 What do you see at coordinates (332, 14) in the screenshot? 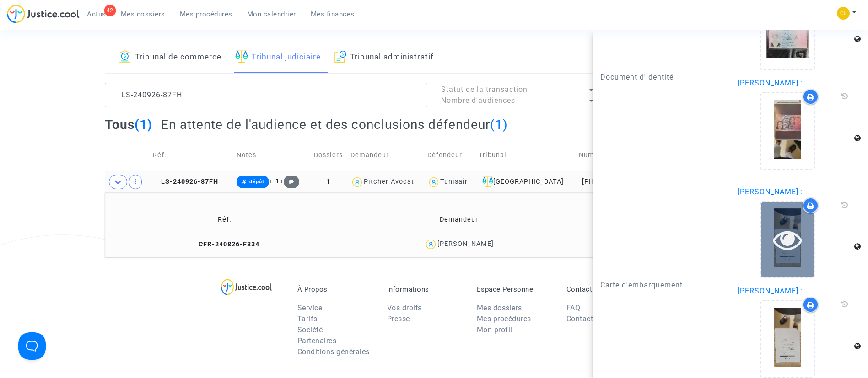
I see `span: Mes finances` at bounding box center [332, 14].